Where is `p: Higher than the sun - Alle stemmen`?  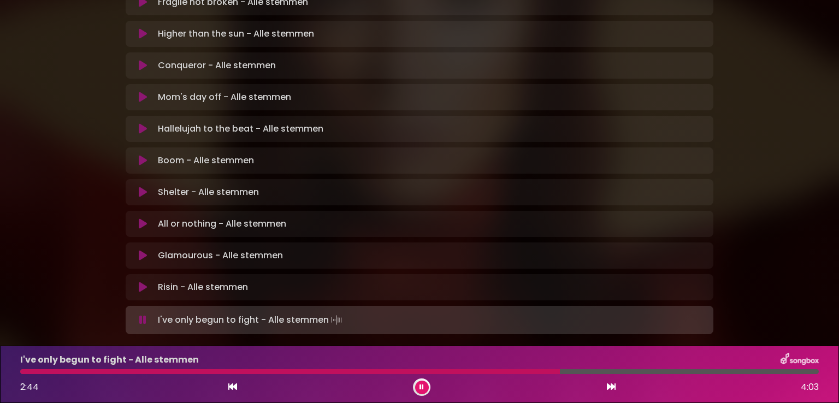 p: Higher than the sun - Alle stemmen is located at coordinates (236, 34).